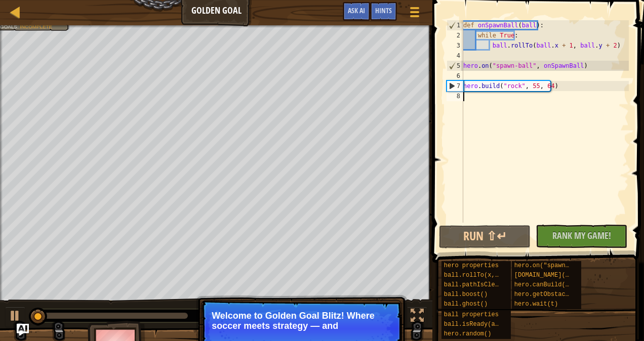 This screenshot has width=644, height=341. I want to click on span: Incomplete, so click(36, 26).